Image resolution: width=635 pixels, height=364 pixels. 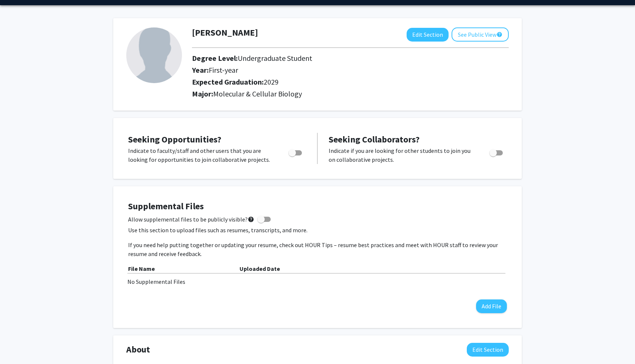 What do you see at coordinates (491, 306) in the screenshot?
I see `button: Add File` at bounding box center [491, 306].